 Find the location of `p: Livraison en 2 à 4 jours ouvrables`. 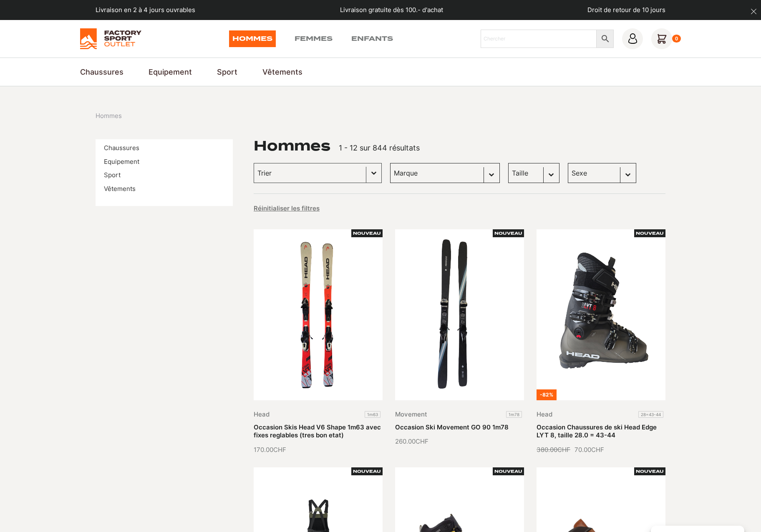

p: Livraison en 2 à 4 jours ouvrables is located at coordinates (145, 10).